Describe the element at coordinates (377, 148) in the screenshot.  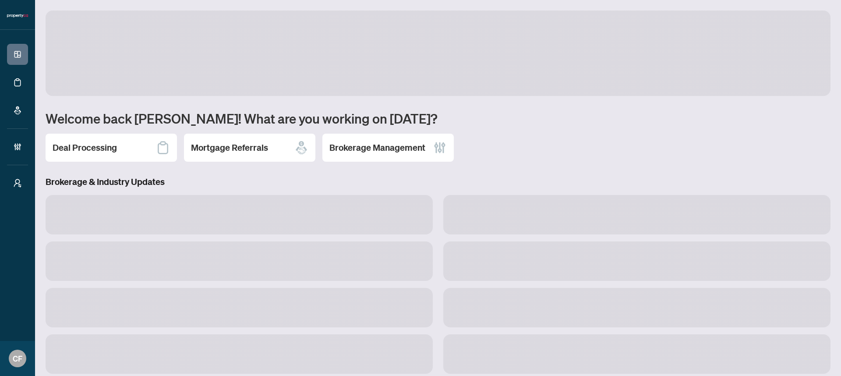
I see `h2: Brokerage Management` at that location.